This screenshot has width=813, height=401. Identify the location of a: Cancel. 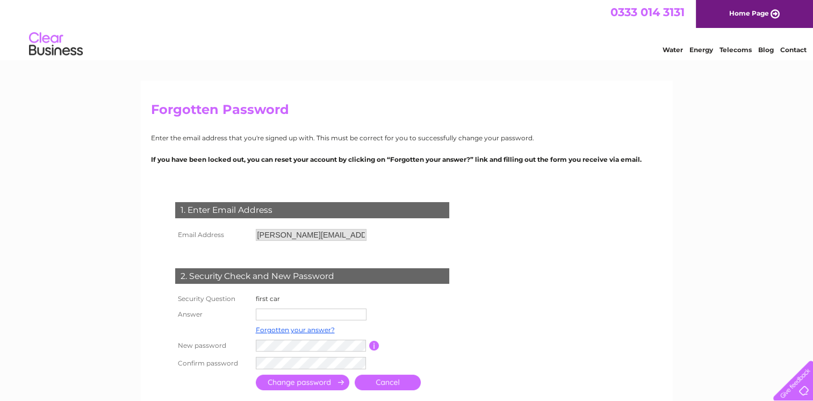
(388, 382).